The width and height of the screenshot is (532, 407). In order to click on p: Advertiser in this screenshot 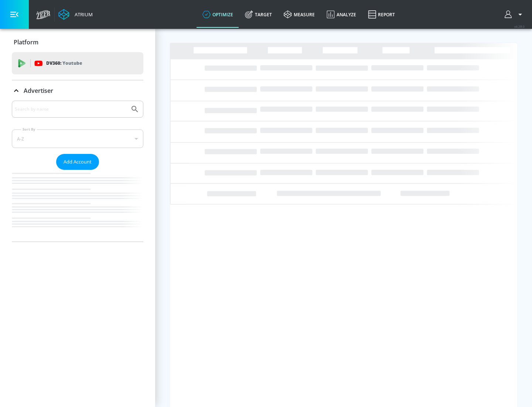, I will do `click(38, 90)`.